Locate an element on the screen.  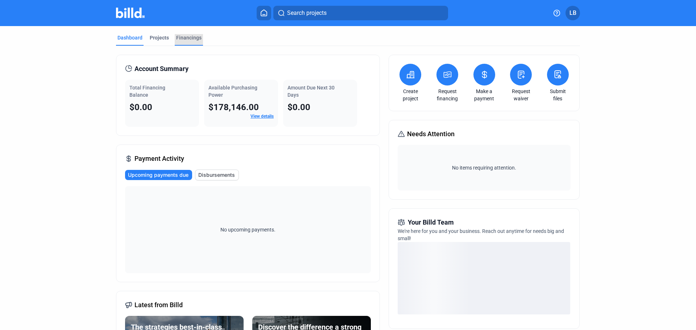
div: Projects is located at coordinates (159, 38).